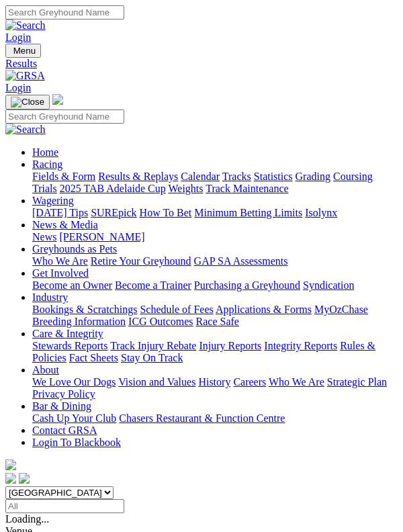 This screenshot has width=403, height=532. Describe the element at coordinates (138, 176) in the screenshot. I see `a: Results & Replays` at that location.